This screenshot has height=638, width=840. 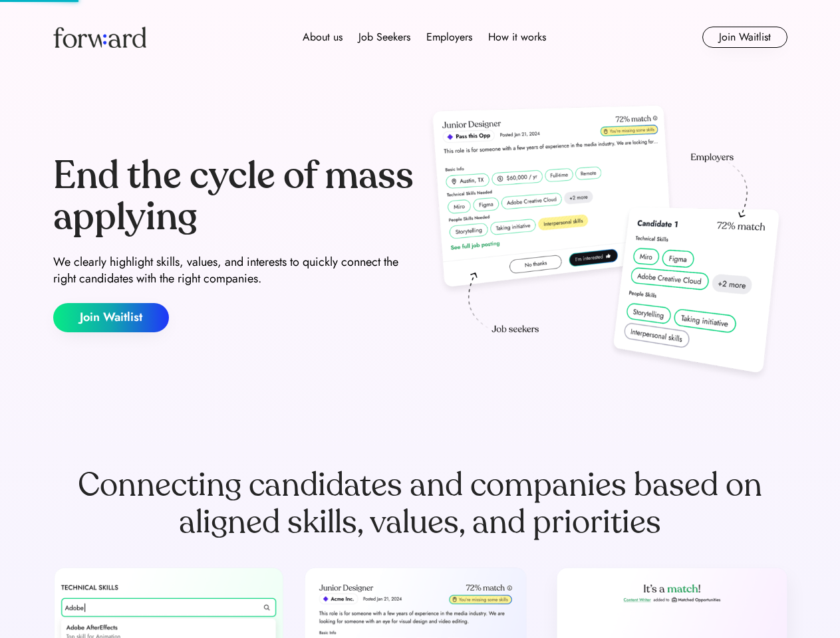 What do you see at coordinates (323, 37) in the screenshot?
I see `div: About us` at bounding box center [323, 37].